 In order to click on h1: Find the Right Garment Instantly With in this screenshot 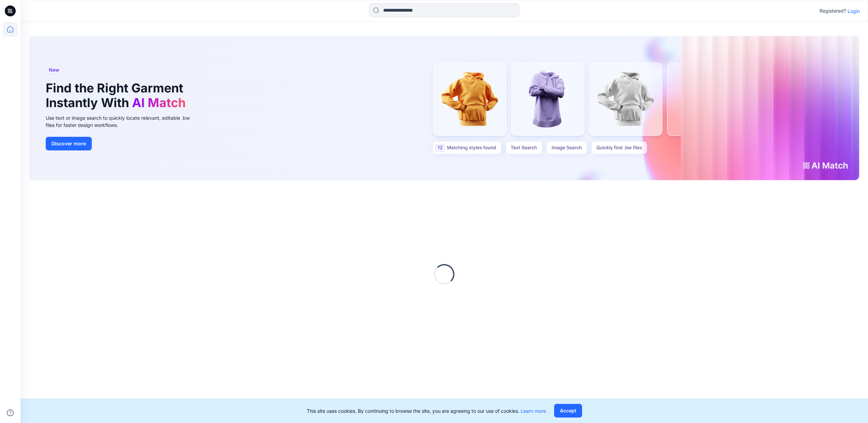, I will do `click(117, 96)`.